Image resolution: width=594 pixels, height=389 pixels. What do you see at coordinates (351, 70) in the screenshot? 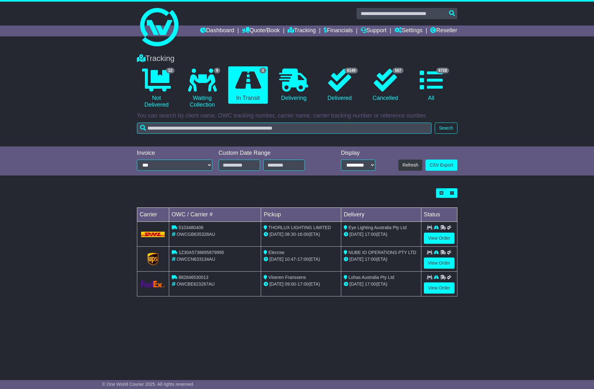
I see `span: 6149` at bounding box center [351, 70].